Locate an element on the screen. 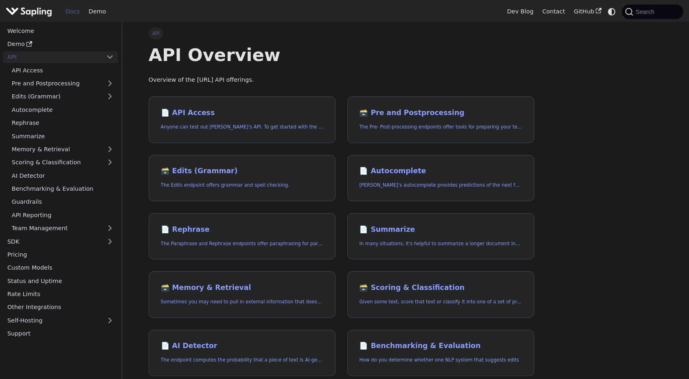 This screenshot has height=379, width=689. a: Status and Uptime is located at coordinates (60, 281).